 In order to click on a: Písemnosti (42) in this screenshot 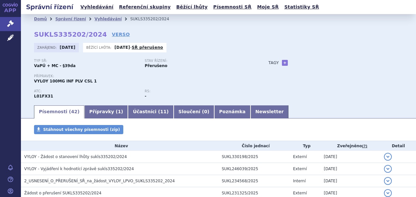, I will do `click(59, 112)`.